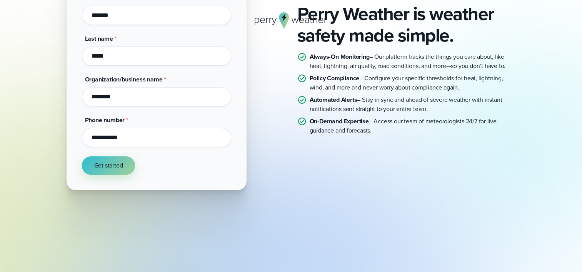 The height and width of the screenshot is (272, 582). I want to click on strong: Automated Alerts, so click(334, 100).